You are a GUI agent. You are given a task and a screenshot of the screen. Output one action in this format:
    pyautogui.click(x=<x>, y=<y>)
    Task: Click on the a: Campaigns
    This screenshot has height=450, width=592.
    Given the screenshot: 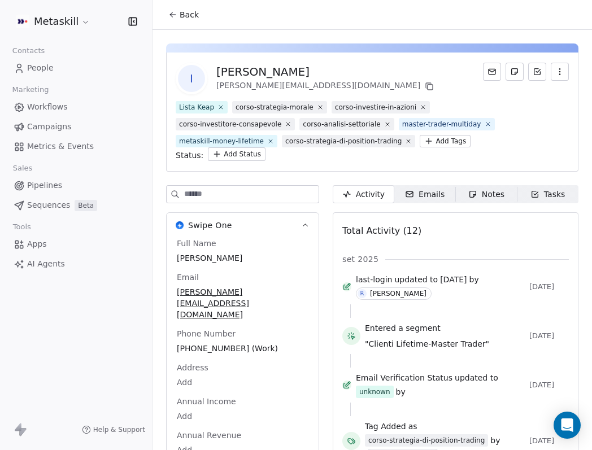 What is the action you would take?
    pyautogui.click(x=76, y=127)
    